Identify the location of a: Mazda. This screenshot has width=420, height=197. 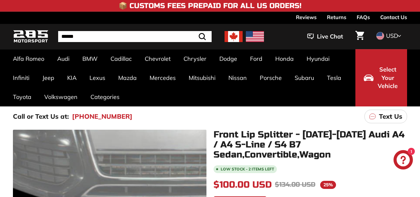
(127, 77).